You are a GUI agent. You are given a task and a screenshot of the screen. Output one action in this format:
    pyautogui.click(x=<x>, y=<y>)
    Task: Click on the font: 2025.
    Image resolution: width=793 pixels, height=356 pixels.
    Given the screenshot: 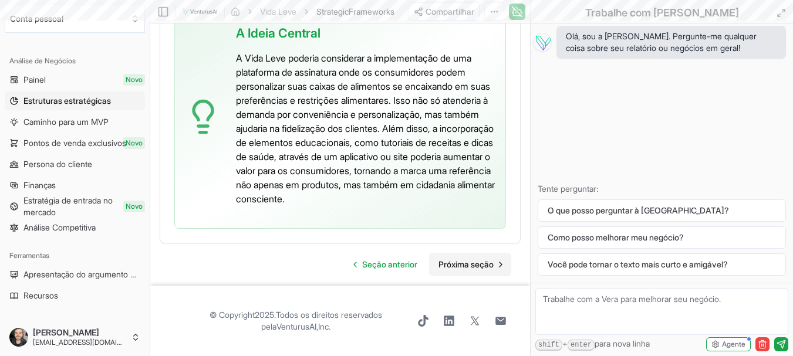 What is the action you would take?
    pyautogui.click(x=265, y=315)
    